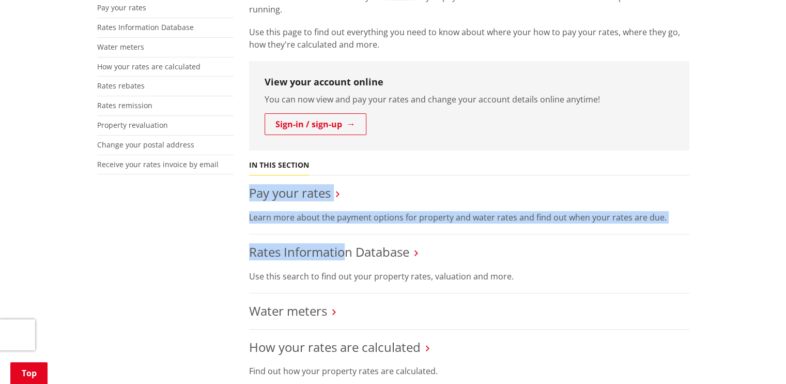  Describe the element at coordinates (158, 164) in the screenshot. I see `a: Receive your rates invoice by email` at that location.